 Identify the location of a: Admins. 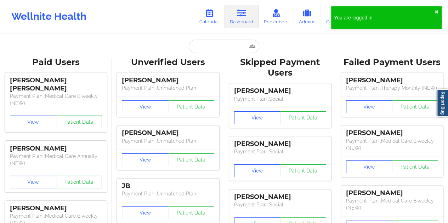
(307, 17).